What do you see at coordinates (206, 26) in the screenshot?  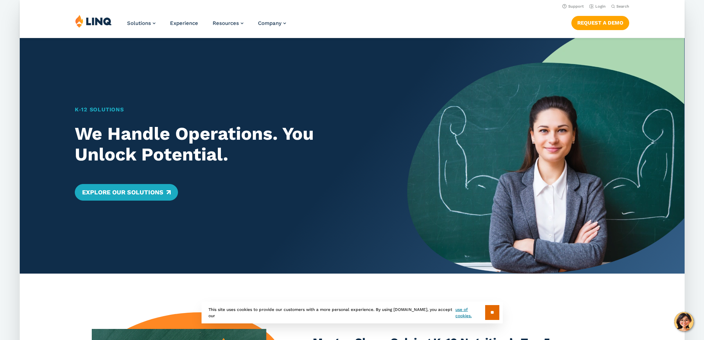 I see `nav: Primary Navigation` at bounding box center [206, 26].